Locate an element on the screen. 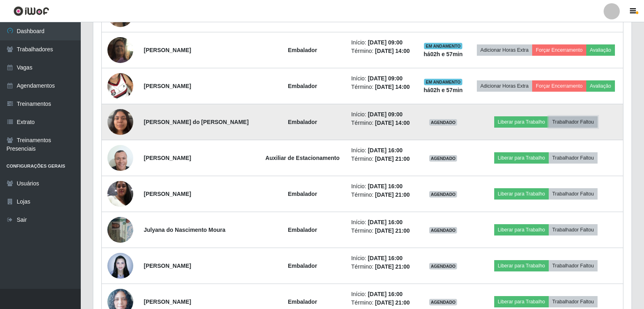 The height and width of the screenshot is (309, 644). img: 1752452635065.jpeg is located at coordinates (121, 229).